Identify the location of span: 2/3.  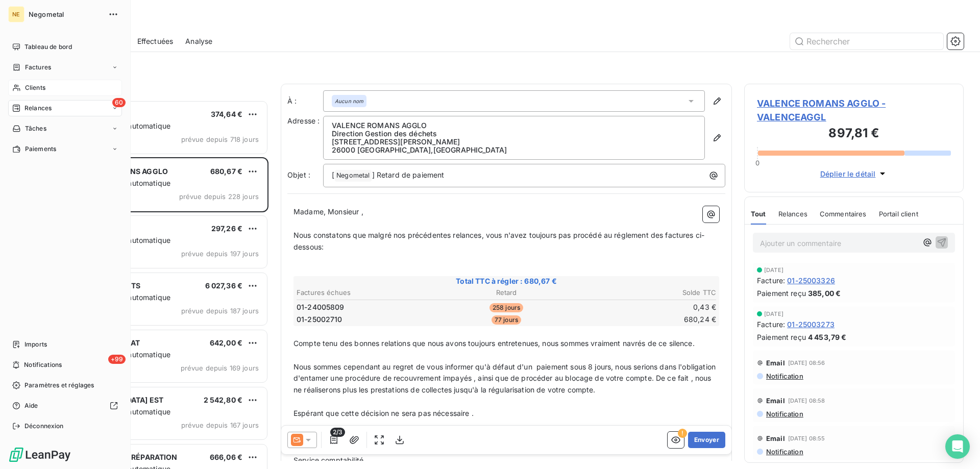
(337, 432).